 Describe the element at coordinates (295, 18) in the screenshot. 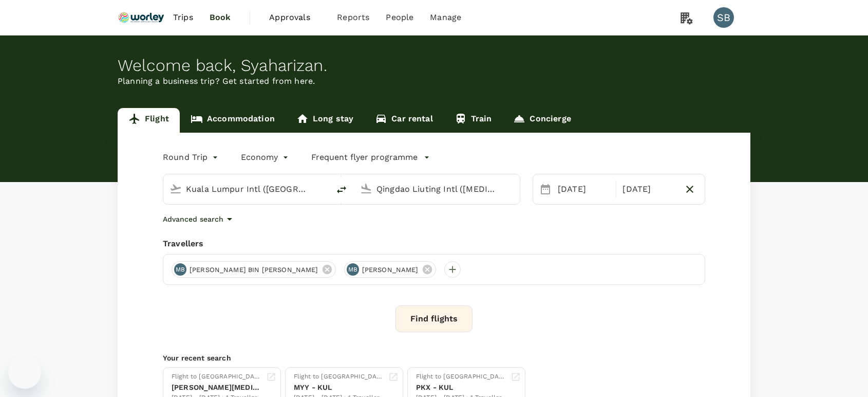

I see `span: Approvals` at that location.